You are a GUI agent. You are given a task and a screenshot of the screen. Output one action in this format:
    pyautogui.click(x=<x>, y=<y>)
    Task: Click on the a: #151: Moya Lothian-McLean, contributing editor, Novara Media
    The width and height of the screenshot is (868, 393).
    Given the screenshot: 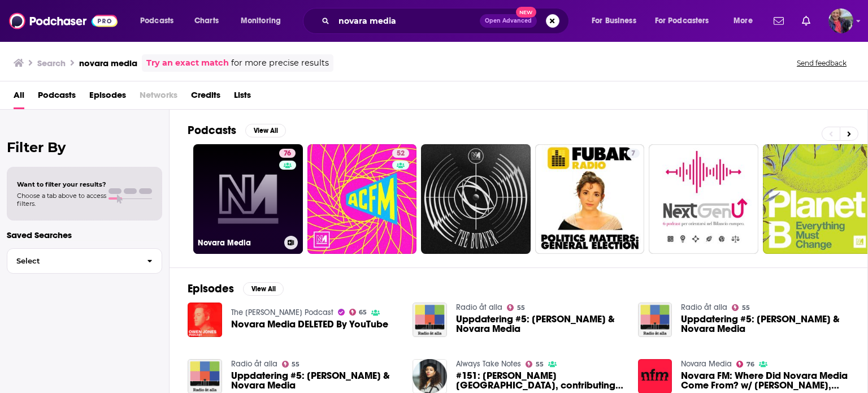 What is the action you would take?
    pyautogui.click(x=540, y=381)
    